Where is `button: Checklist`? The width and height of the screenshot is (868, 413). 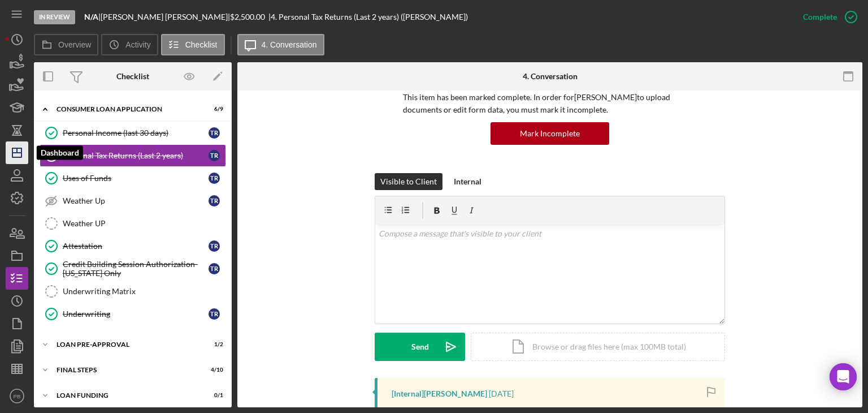
button: Checklist is located at coordinates (193, 44).